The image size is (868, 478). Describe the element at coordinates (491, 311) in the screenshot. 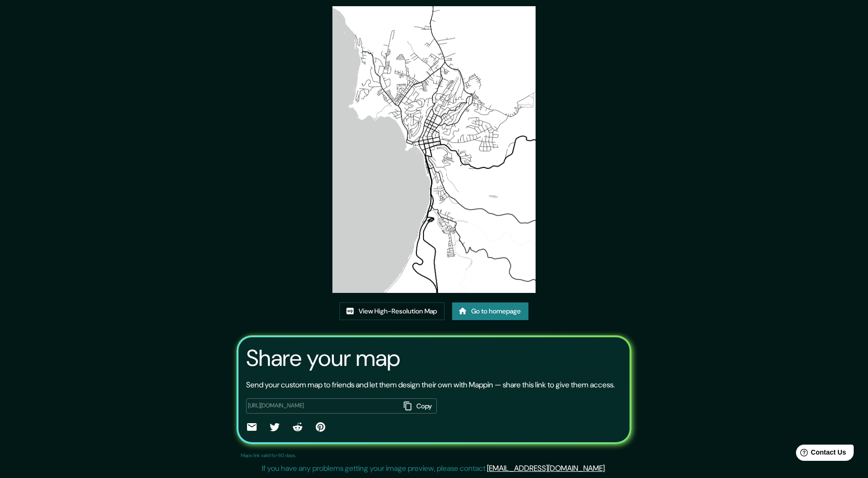

I see `a: Go to homepage` at that location.